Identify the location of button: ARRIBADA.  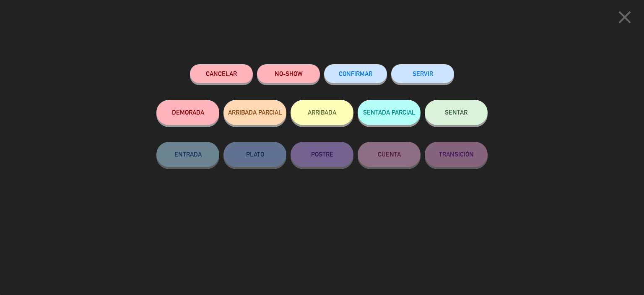
(322, 113).